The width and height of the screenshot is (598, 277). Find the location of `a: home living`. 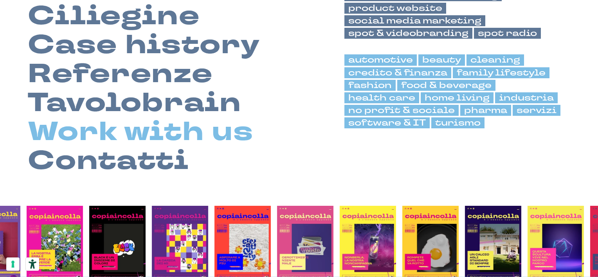

a: home living is located at coordinates (457, 98).